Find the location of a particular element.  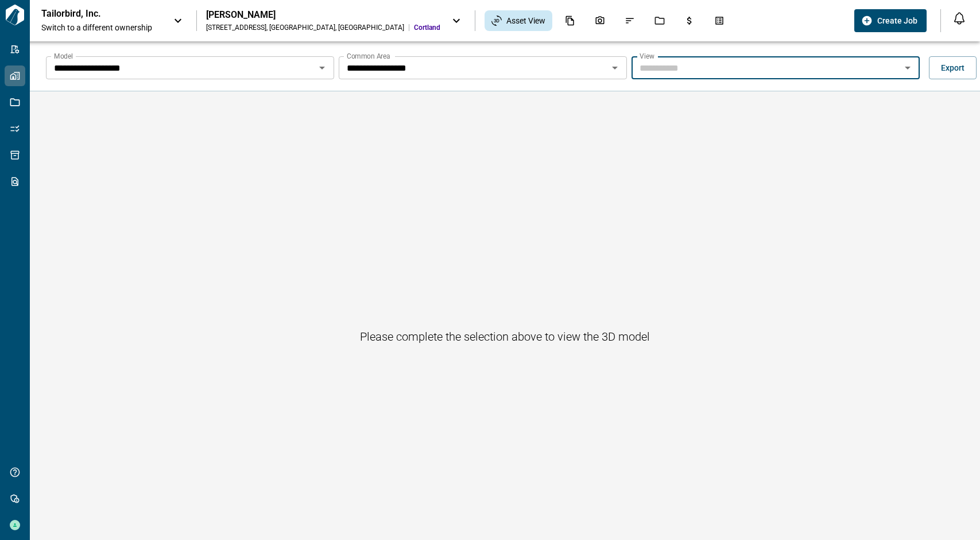

label: Model is located at coordinates (63, 56).